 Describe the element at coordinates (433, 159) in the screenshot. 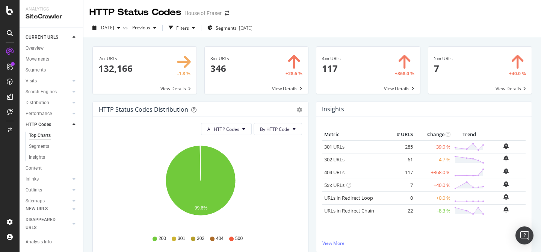

I see `td: -4.7 %` at that location.